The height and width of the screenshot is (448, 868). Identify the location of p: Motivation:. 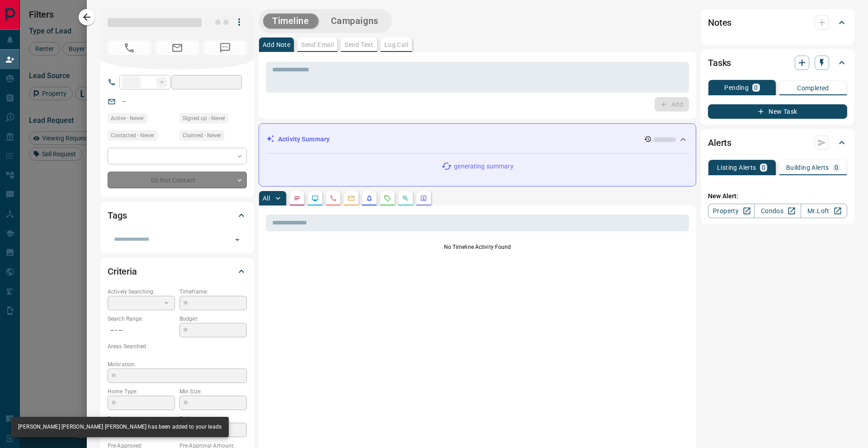
(177, 365).